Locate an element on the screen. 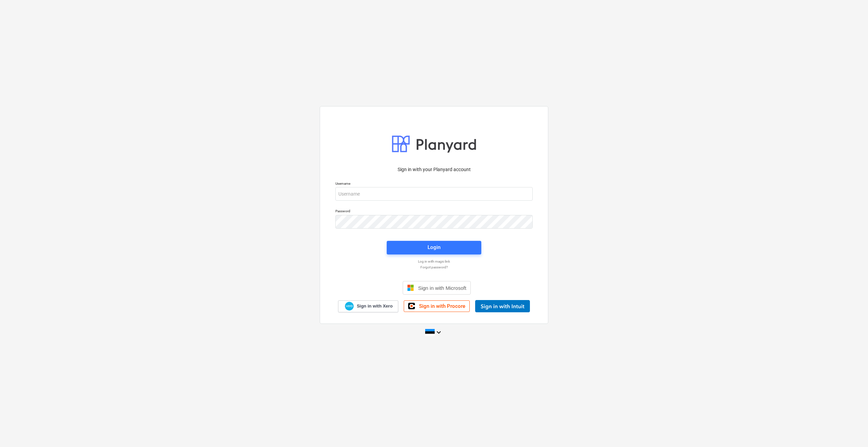 The height and width of the screenshot is (447, 868). button: Login is located at coordinates (434, 247).